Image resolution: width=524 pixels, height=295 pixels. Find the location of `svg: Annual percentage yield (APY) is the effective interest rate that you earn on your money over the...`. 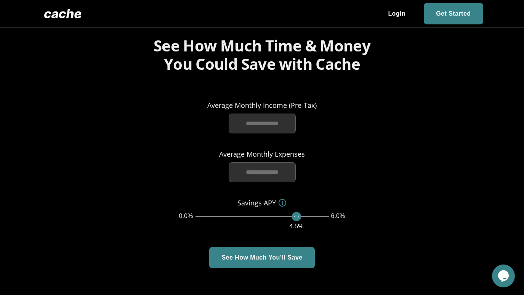

svg: Annual percentage yield (APY) is the effective interest rate that you earn on your money over the... is located at coordinates (282, 203).